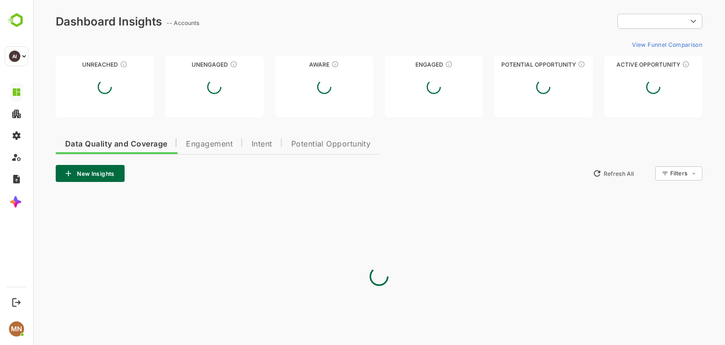  What do you see at coordinates (298, 144) in the screenshot?
I see `span: Potential Opportunity` at bounding box center [298, 144].